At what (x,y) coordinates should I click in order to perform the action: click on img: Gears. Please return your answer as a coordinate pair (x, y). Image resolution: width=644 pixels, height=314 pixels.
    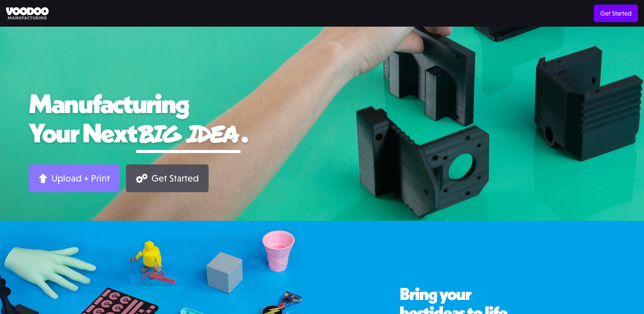
    Looking at the image, I should click on (141, 178).